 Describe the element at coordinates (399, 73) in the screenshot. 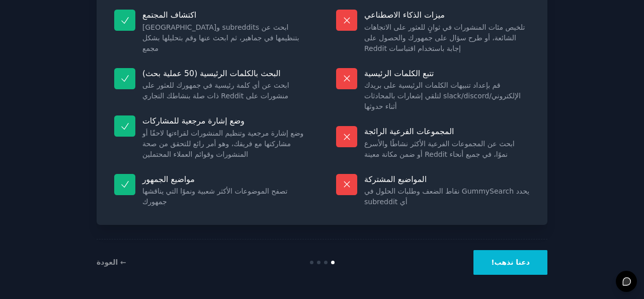

I see `font: تتبع الكلمات الرئيسية` at that location.